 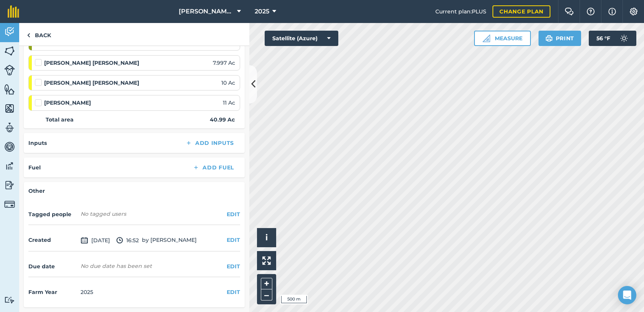 What do you see at coordinates (603, 38) in the screenshot?
I see `span: 56 ° F` at bounding box center [603, 38].